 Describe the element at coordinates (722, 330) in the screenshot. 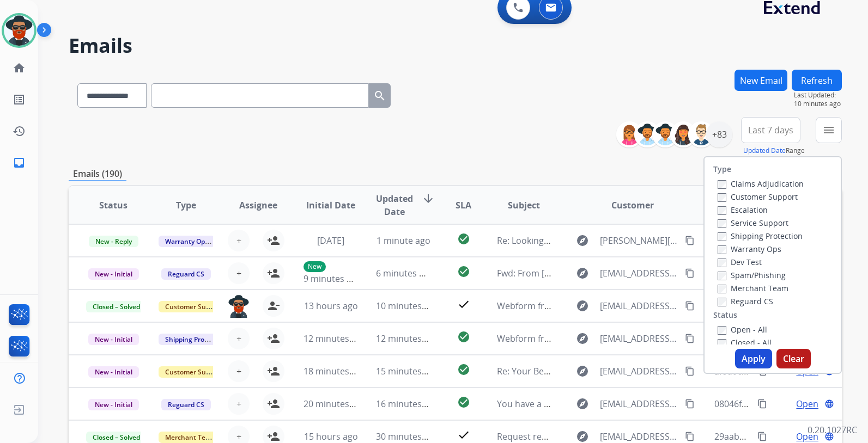

I see `input: Open - All` at that location.